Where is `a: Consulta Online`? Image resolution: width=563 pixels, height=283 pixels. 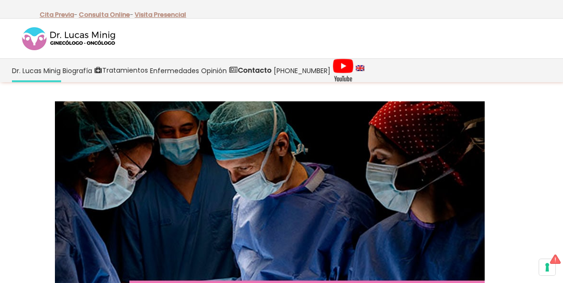 a: Consulta Online is located at coordinates (104, 14).